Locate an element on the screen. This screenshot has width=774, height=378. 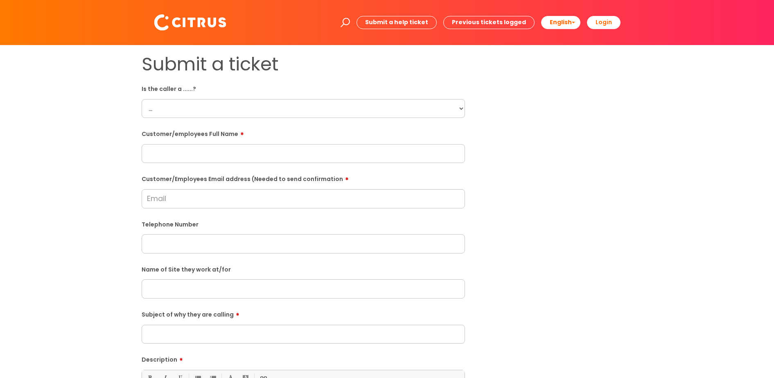
a: Submit a help ticket is located at coordinates (396, 22).